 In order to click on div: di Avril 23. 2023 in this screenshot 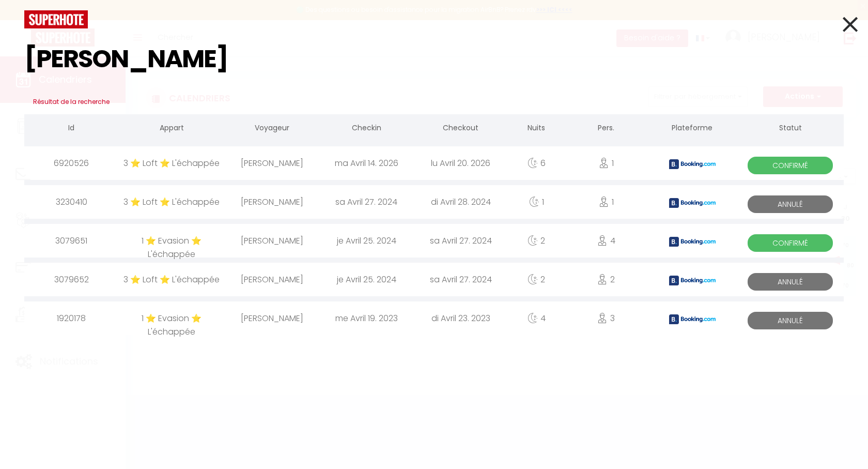, I will do `click(461, 318)`.